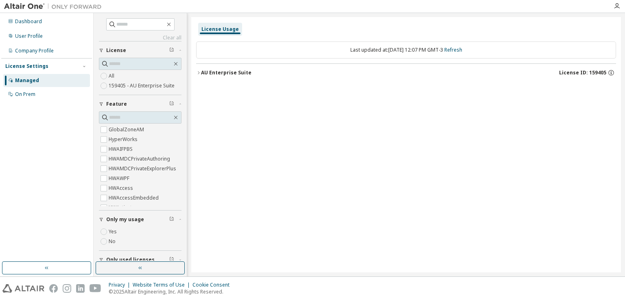 This screenshot has width=625, height=300. What do you see at coordinates (140, 260) in the screenshot?
I see `button: Only used licenses` at bounding box center [140, 260].